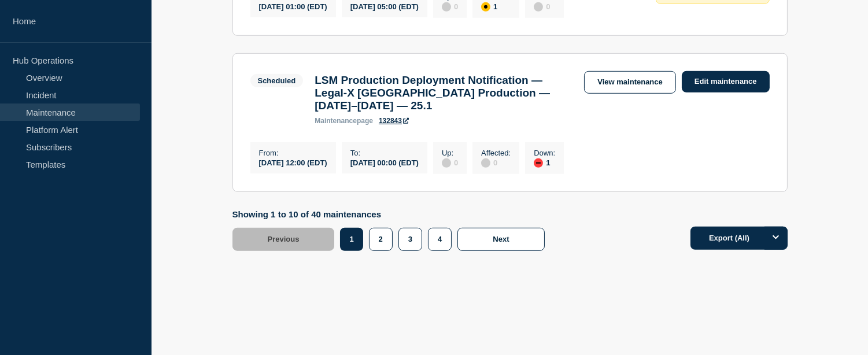  I want to click on span: maintenance, so click(335, 121).